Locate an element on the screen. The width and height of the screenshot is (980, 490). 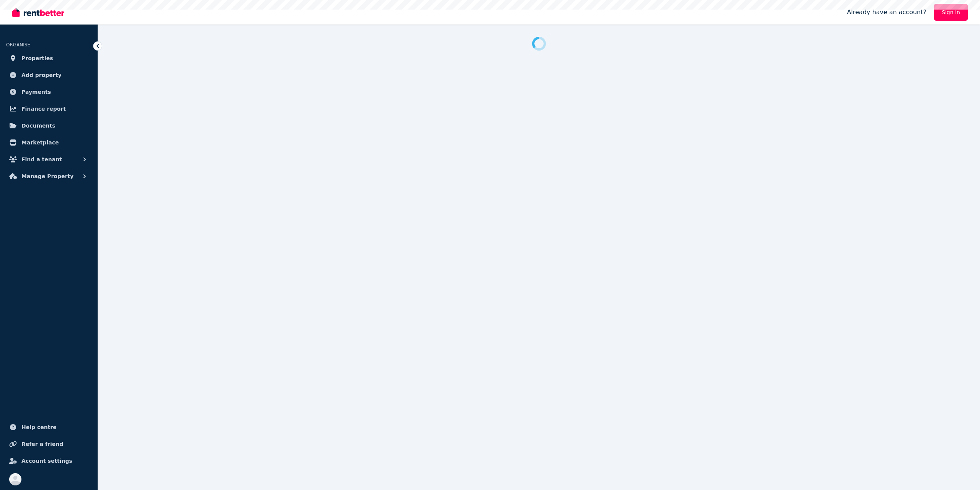
span: Marketplace is located at coordinates (40, 143).